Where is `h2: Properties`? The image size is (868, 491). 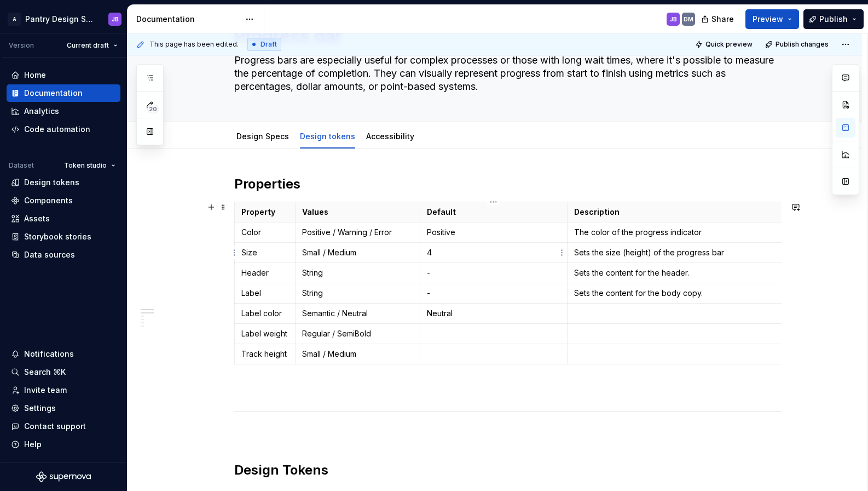 h2: Properties is located at coordinates (509, 184).